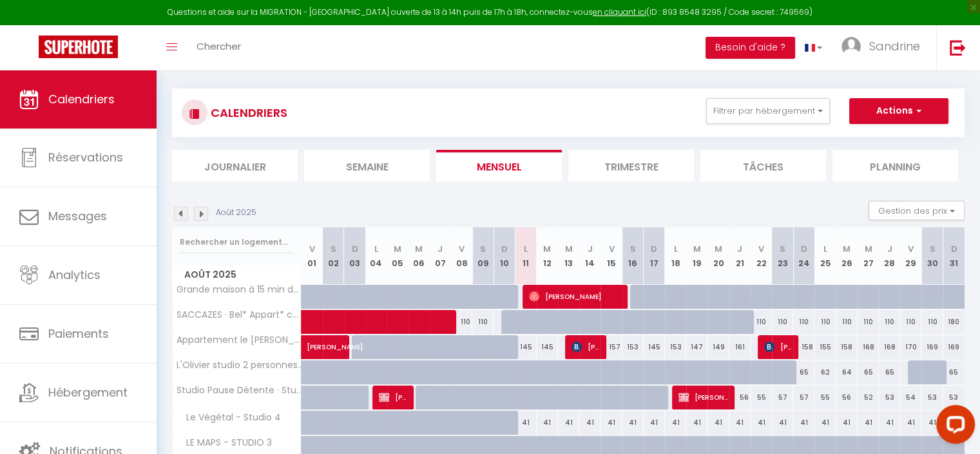  I want to click on th: 31, so click(954, 256).